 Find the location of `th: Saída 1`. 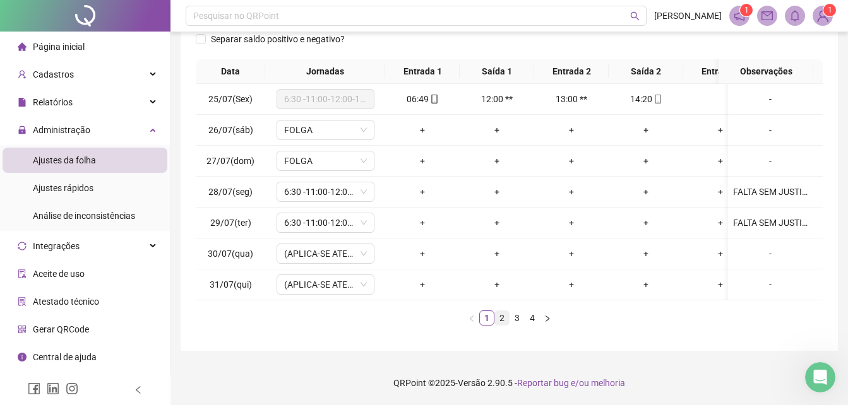

th: Saída 1 is located at coordinates (497, 71).